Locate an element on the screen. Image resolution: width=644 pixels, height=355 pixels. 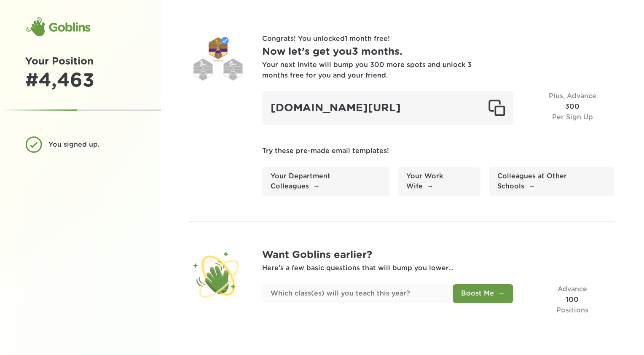
h1: Your Position is located at coordinates (80, 62).